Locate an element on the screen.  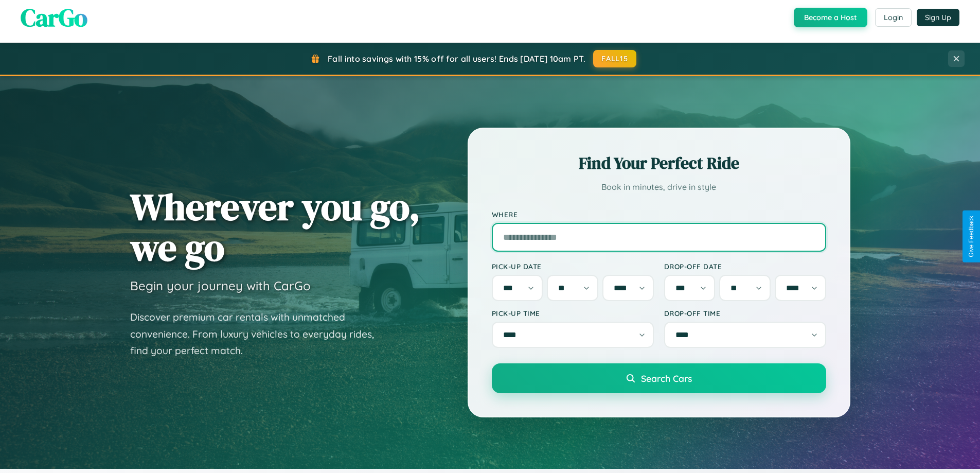
button: FALL15 is located at coordinates (614, 58).